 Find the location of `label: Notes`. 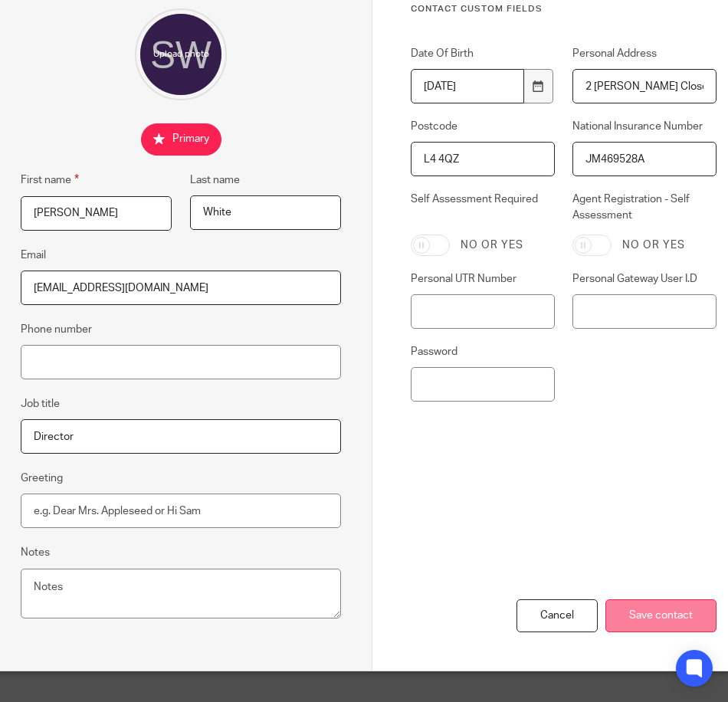

label: Notes is located at coordinates (35, 553).